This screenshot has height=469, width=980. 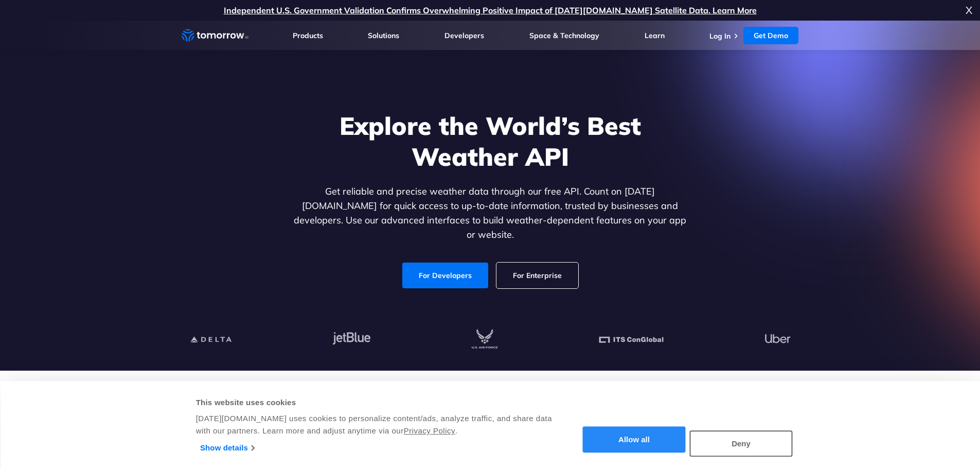 I want to click on a: Show details, so click(x=227, y=448).